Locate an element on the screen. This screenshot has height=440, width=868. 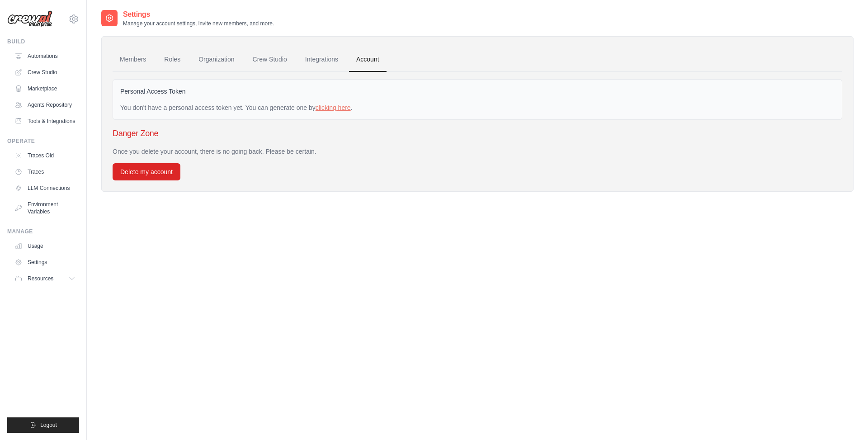
a: Usage is located at coordinates (45, 246).